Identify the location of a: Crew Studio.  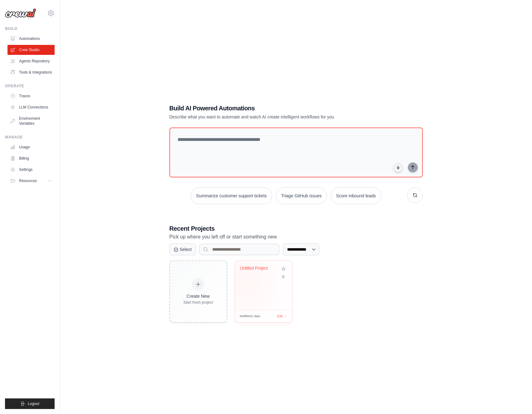
(31, 50).